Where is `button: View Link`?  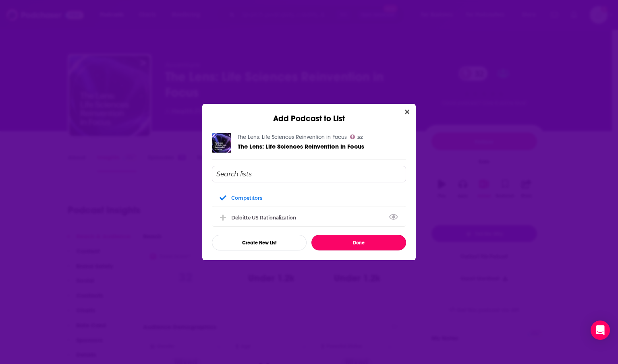 button: View Link is located at coordinates (299, 219).